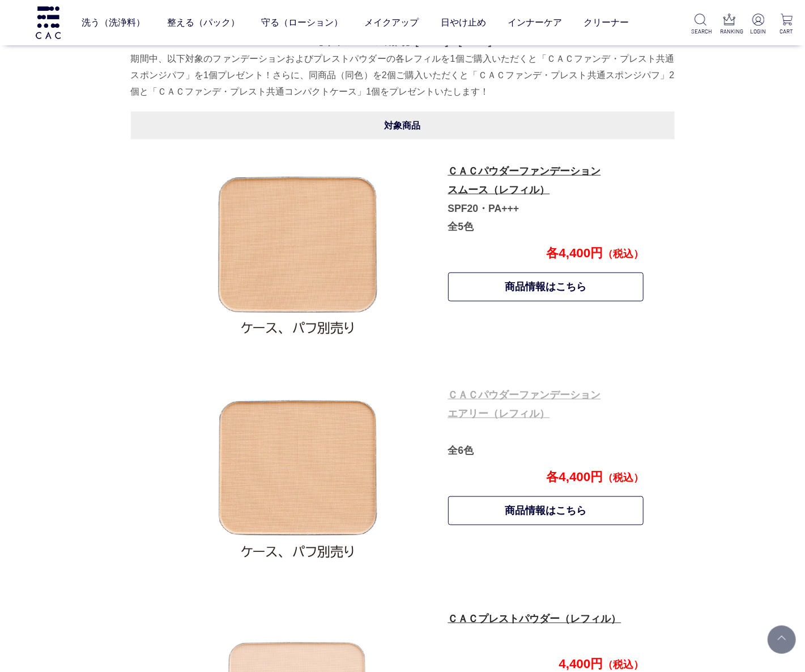 The image size is (805, 672). Describe the element at coordinates (298, 476) in the screenshot. I see `img: 060211.jpg` at that location.